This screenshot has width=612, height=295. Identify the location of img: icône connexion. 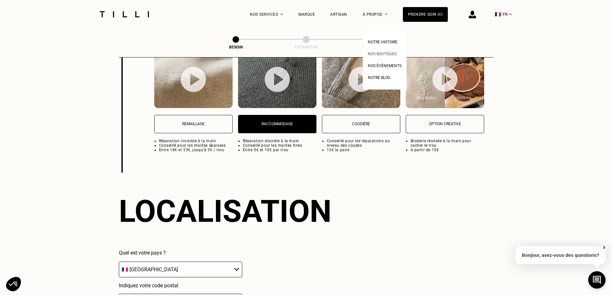
(472, 14).